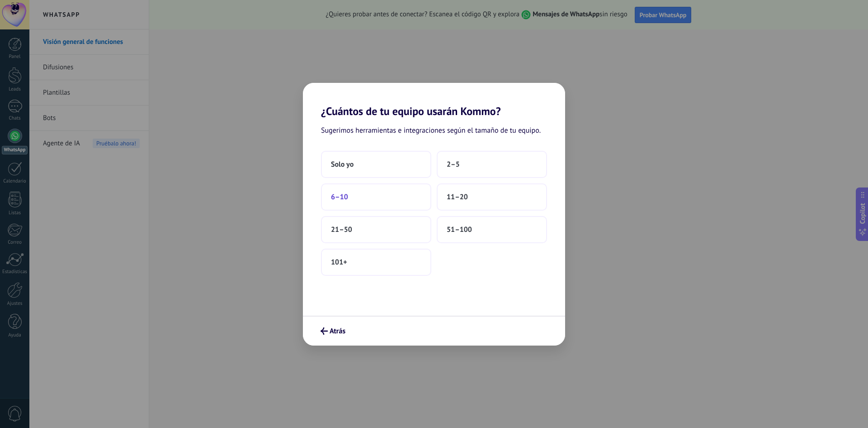 The image size is (868, 428). Describe the element at coordinates (339, 262) in the screenshot. I see `span: 101+` at that location.